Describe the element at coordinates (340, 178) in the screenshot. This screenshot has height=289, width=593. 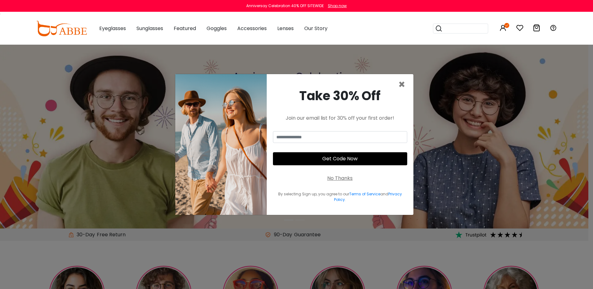
I see `div: No Thanks` at that location.